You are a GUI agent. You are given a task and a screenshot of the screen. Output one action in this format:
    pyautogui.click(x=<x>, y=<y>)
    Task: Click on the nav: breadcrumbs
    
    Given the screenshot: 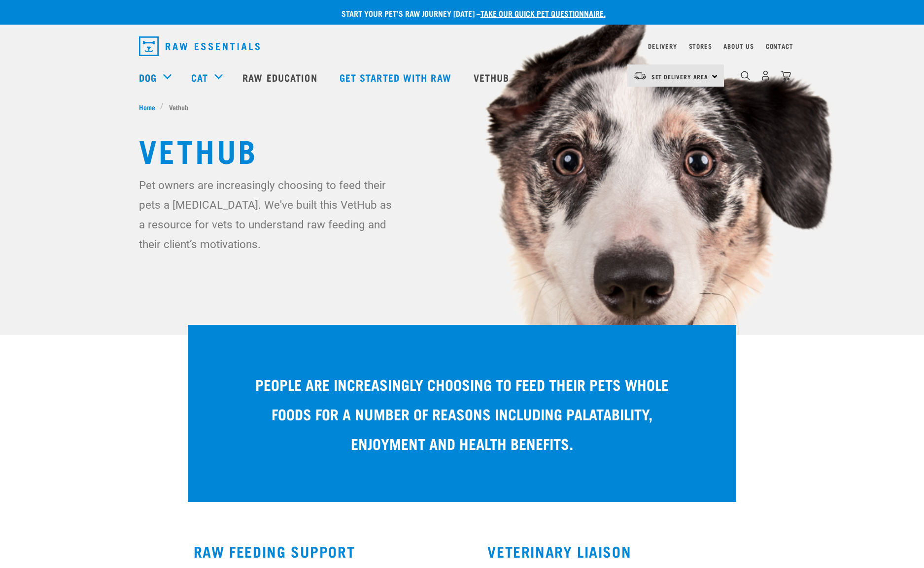 What is the action you would take?
    pyautogui.click(x=462, y=107)
    